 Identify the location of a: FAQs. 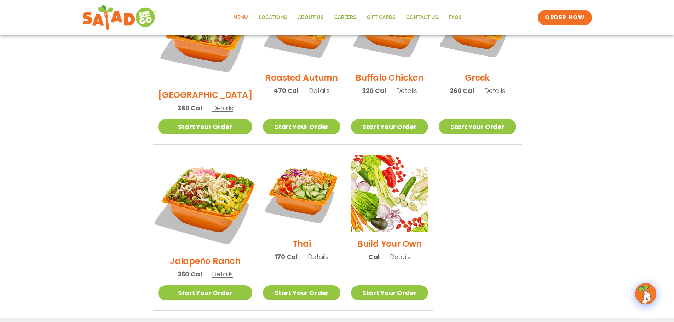
(455, 18).